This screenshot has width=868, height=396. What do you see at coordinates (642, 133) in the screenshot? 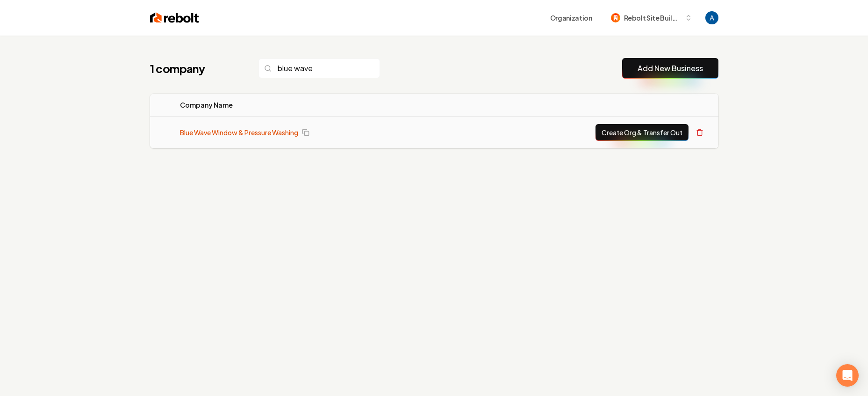
I see `button: Create Org & Transfer Out` at bounding box center [642, 133].